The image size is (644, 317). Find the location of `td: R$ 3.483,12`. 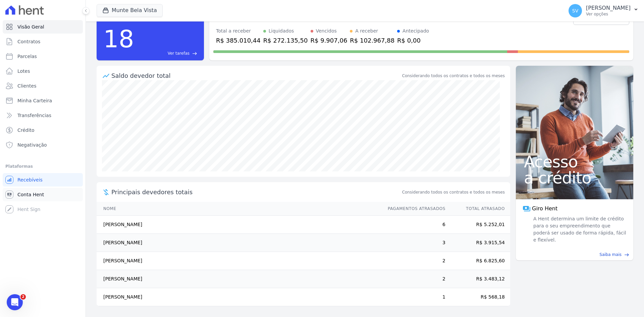

td: R$ 3.483,12 is located at coordinates (478, 279).